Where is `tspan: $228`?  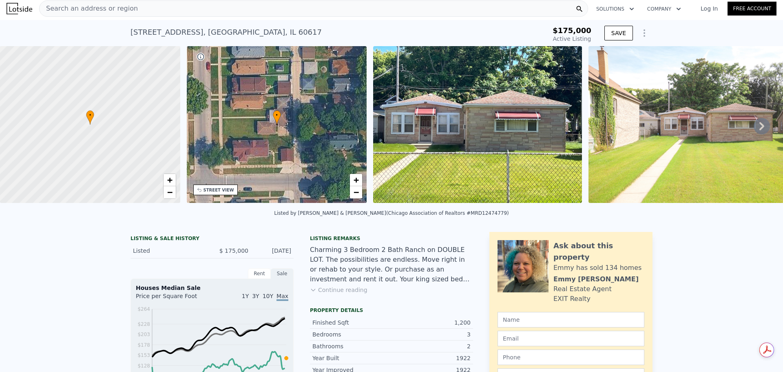 tspan: $228 is located at coordinates (144, 324).